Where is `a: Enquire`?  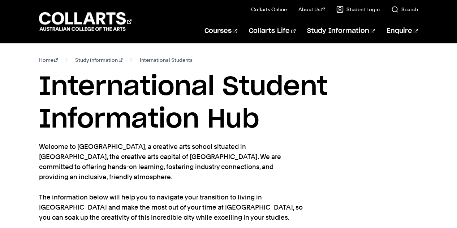 a: Enquire is located at coordinates (402, 31).